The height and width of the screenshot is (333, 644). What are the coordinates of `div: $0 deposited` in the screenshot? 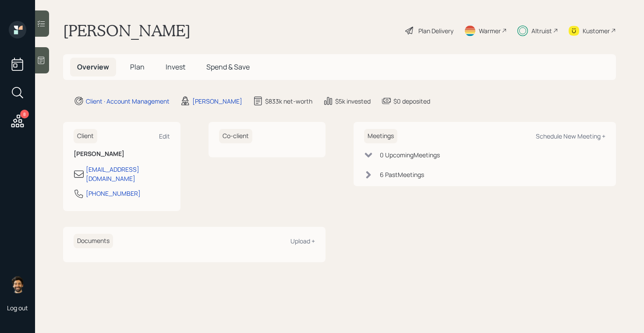 It's located at (412, 101).